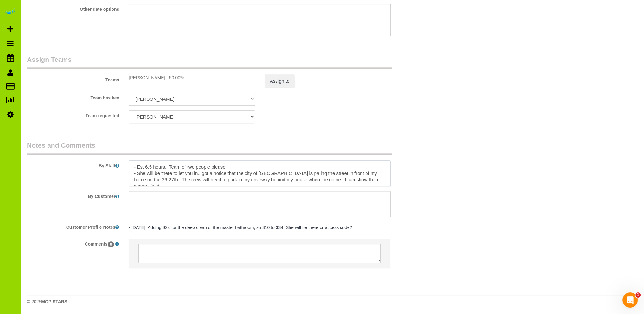 The width and height of the screenshot is (644, 314). What do you see at coordinates (73, 114) in the screenshot?
I see `label: Team requested` at bounding box center [73, 114].